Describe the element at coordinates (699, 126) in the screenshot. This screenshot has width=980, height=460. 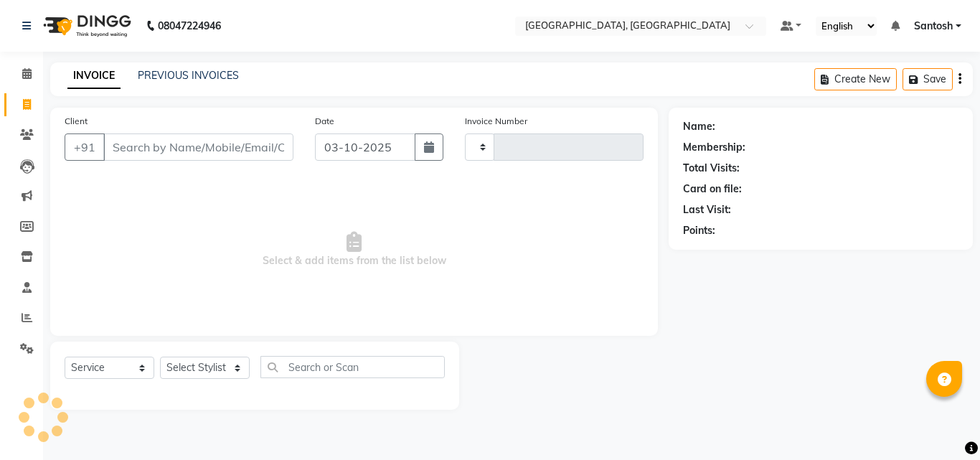
I see `div: Name:` at that location.